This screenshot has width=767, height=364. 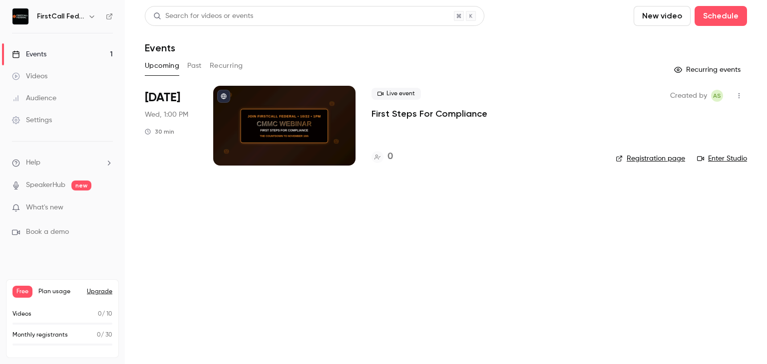 What do you see at coordinates (32, 120) in the screenshot?
I see `div: Settings` at bounding box center [32, 120].